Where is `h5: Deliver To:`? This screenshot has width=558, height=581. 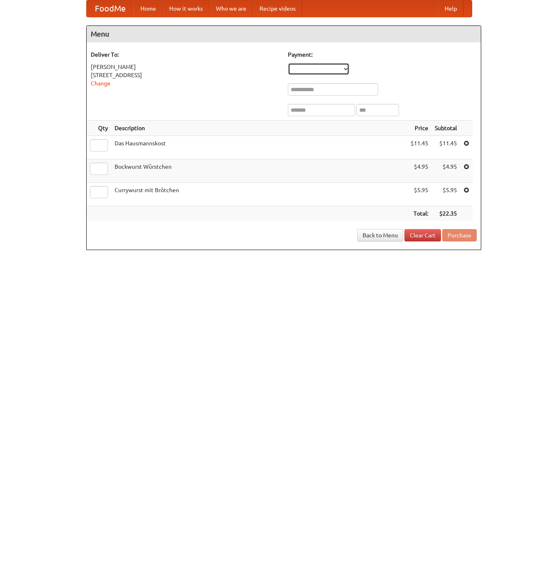
h5: Deliver To: is located at coordinates (185, 55).